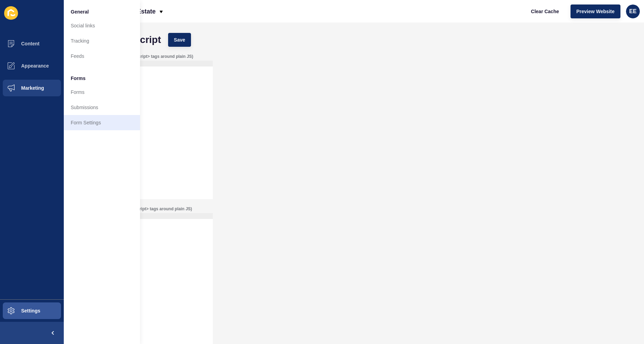  What do you see at coordinates (545, 12) in the screenshot?
I see `button: Clear Cache` at bounding box center [545, 12].